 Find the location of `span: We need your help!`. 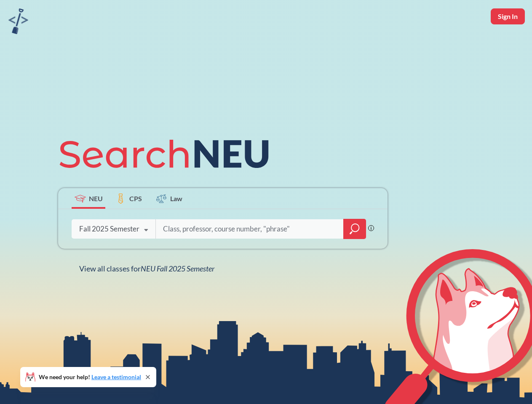

span: We need your help! is located at coordinates (90, 377).